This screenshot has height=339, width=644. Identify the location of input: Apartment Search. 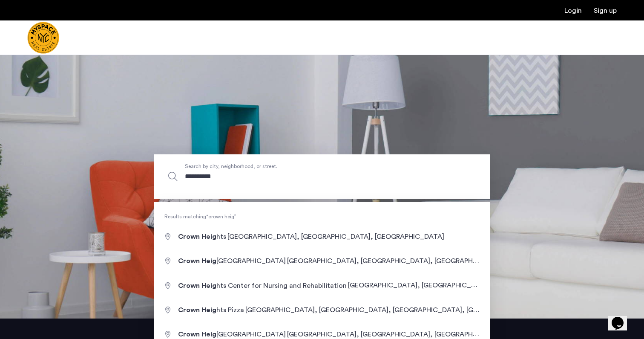
(322, 177).